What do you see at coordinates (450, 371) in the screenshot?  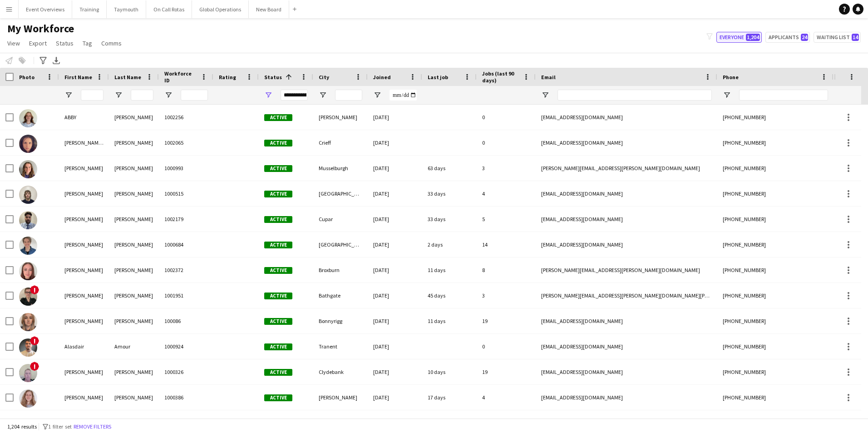 I see `div: 10 days` at bounding box center [450, 371].